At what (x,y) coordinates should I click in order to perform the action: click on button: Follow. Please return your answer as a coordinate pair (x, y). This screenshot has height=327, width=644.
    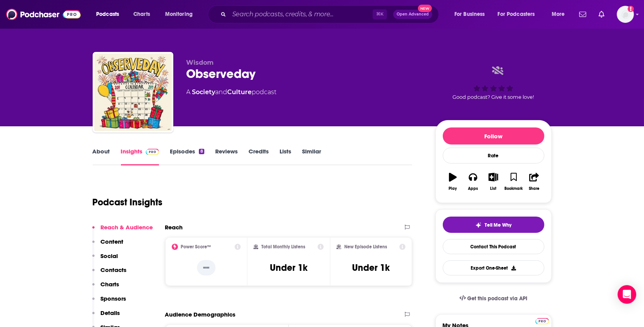
    Looking at the image, I should click on (494, 136).